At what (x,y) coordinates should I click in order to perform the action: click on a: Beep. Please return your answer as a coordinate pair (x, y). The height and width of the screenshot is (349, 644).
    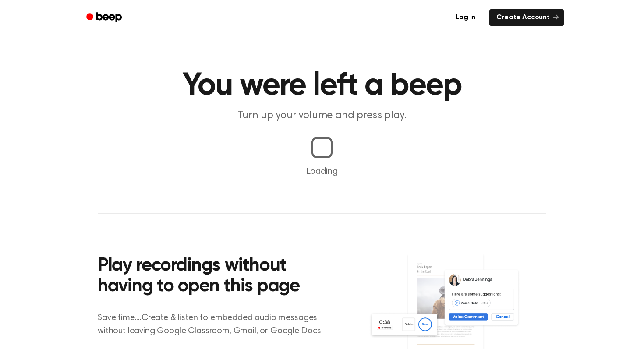
    Looking at the image, I should click on (104, 17).